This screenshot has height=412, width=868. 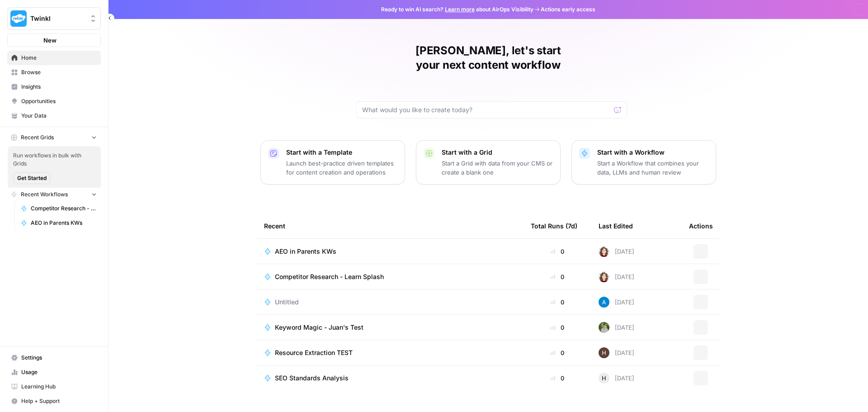 I want to click on p: Start a Workflow that combines your data, LLMs and human review, so click(x=652, y=168).